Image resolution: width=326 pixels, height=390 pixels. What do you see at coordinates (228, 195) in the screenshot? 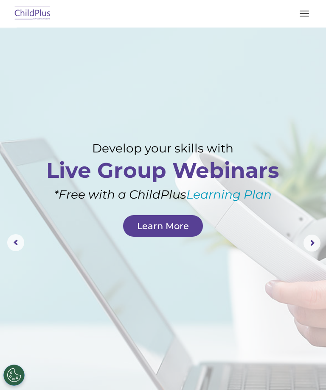
I see `a: Learning Plan` at bounding box center [228, 195].